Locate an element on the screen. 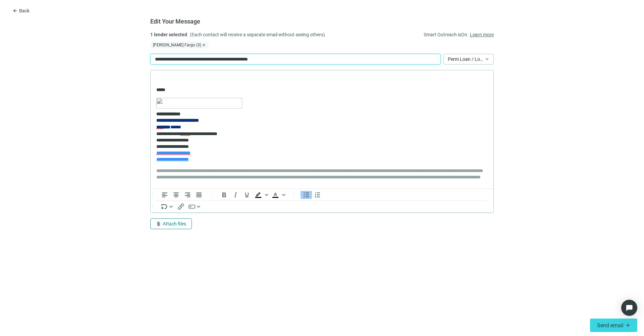  button: Align right is located at coordinates (188, 195).